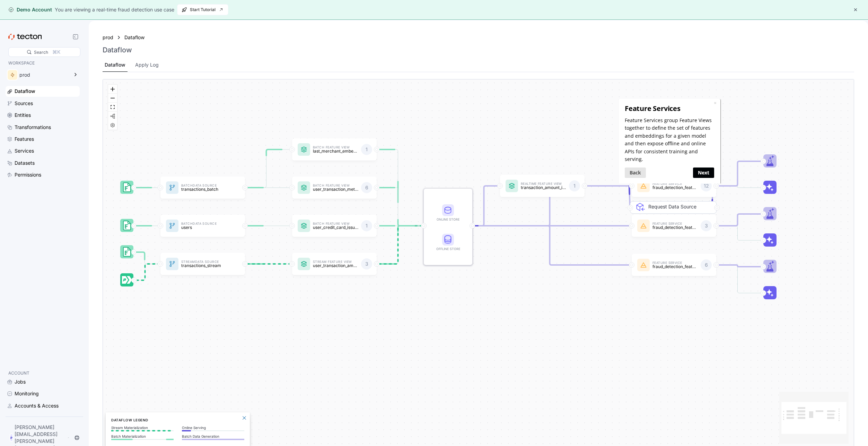 The image size is (868, 446). I want to click on a: Batch Feature Viewuser_credit_card_issuer1, so click(335, 226).